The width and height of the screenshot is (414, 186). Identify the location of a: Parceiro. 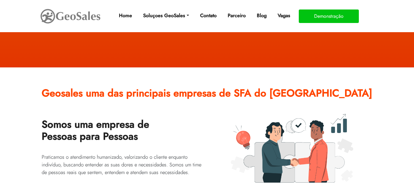
(236, 16).